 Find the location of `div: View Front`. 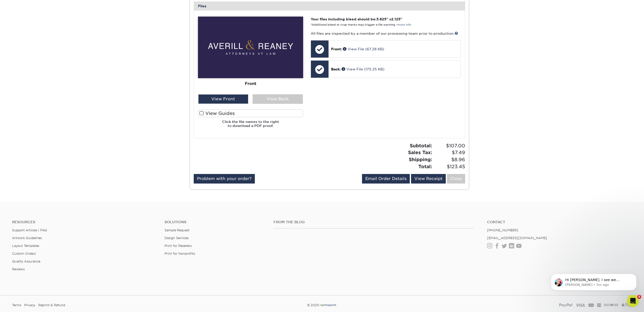

div: View Front is located at coordinates (224, 99).